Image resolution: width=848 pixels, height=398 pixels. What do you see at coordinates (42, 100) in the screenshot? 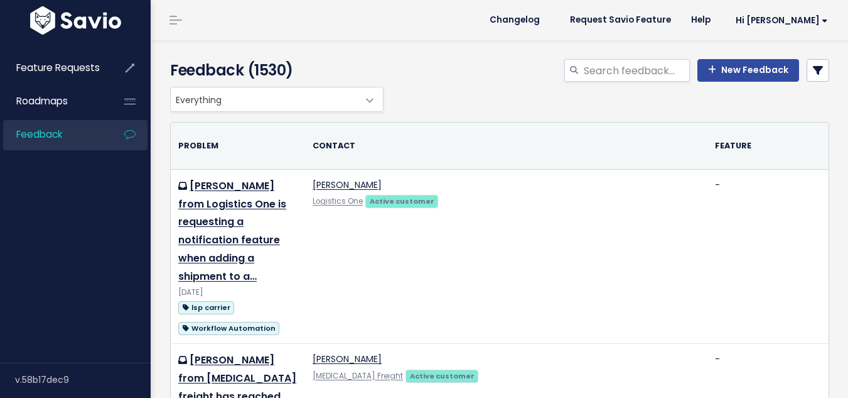
I see `span: Roadmaps` at bounding box center [42, 100].